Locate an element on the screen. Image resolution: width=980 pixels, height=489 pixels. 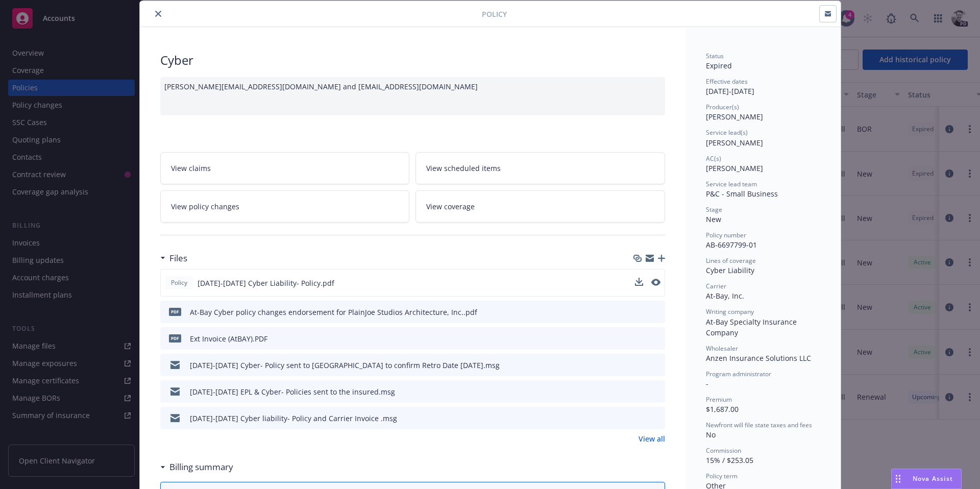
span: Status is located at coordinates (714, 55).